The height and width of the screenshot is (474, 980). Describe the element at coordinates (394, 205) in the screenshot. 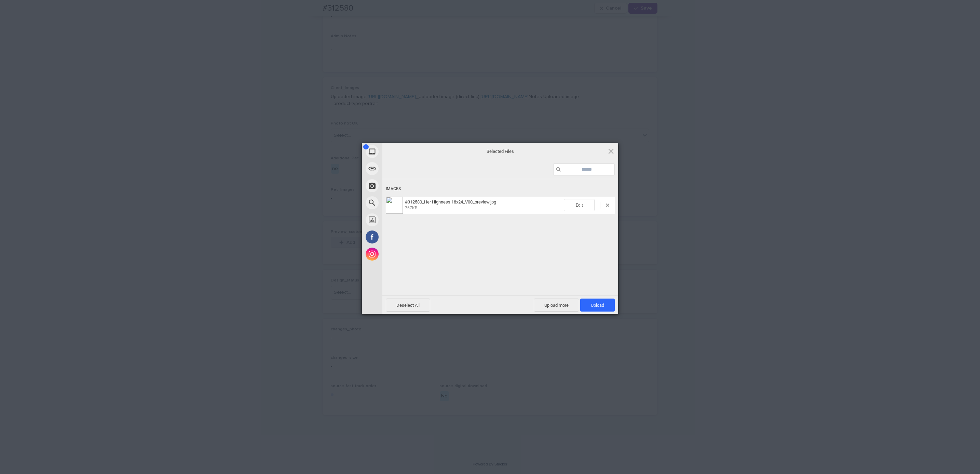

I see `img: bcd5f17d-9fa0-46fe-b231-27e6d93e0589` at that location.